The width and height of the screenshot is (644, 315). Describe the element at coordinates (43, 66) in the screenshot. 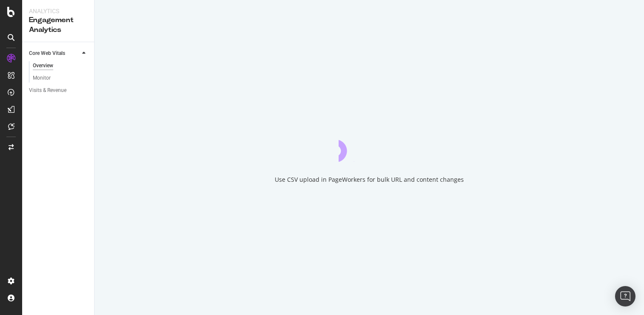

I see `div: Overview` at that location.